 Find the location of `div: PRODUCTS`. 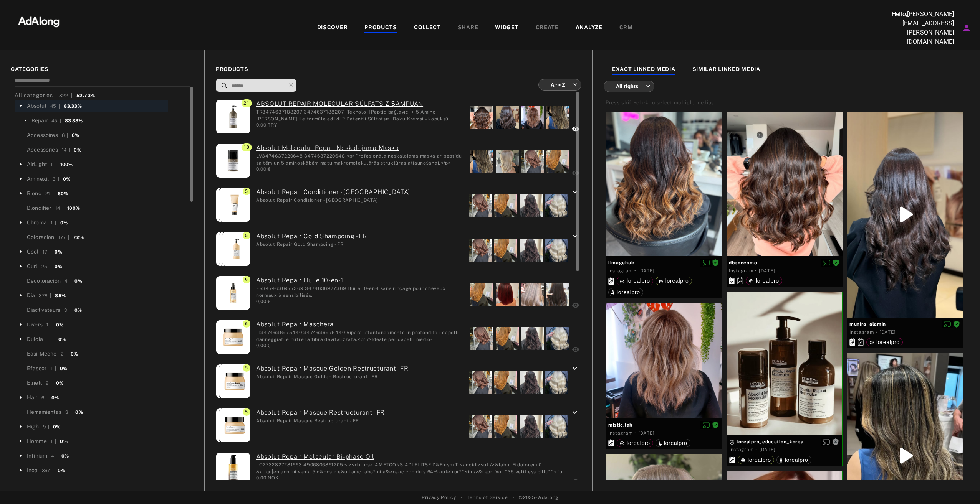

div: PRODUCTS is located at coordinates (381, 28).